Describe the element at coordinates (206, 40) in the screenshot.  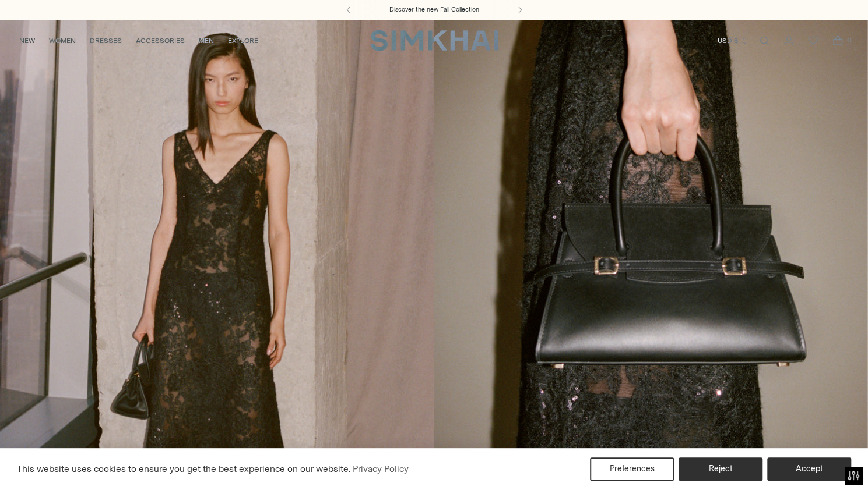
I see `a: MEN` at that location.